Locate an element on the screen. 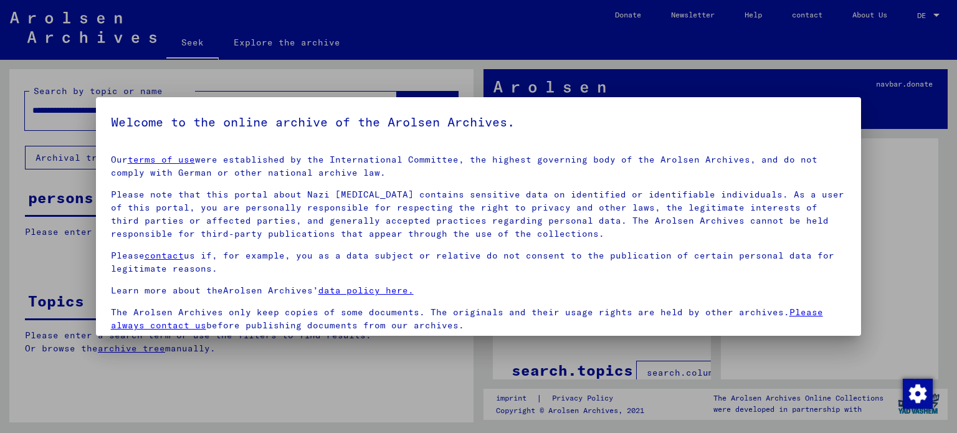 The width and height of the screenshot is (957, 433). font: Our is located at coordinates (119, 159).